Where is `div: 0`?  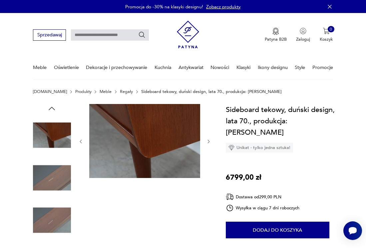
div: 0 is located at coordinates (331, 29).